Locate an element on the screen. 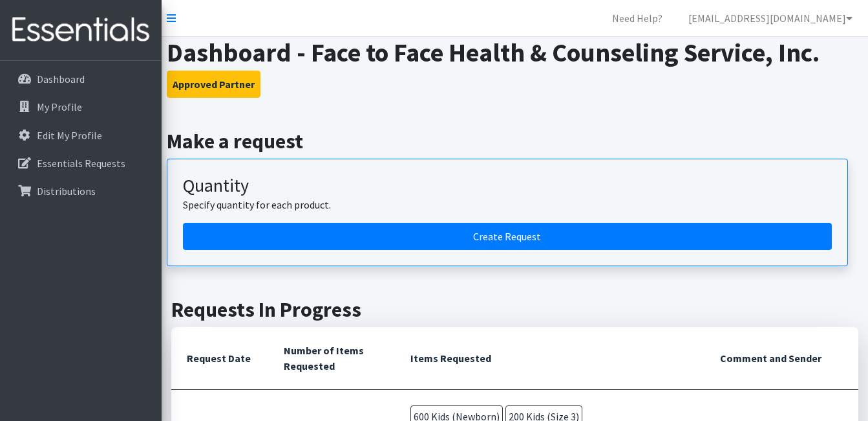 This screenshot has height=421, width=868. a: Need Help? is located at coordinates (637, 18).